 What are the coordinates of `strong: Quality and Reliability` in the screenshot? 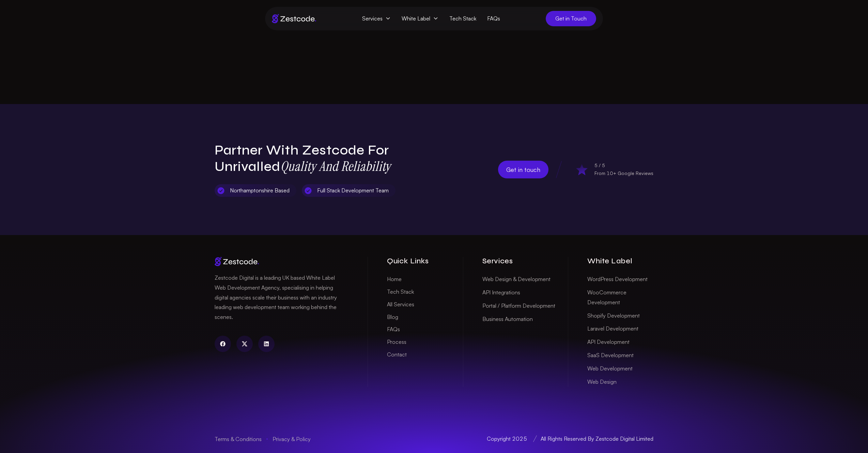 It's located at (336, 166).